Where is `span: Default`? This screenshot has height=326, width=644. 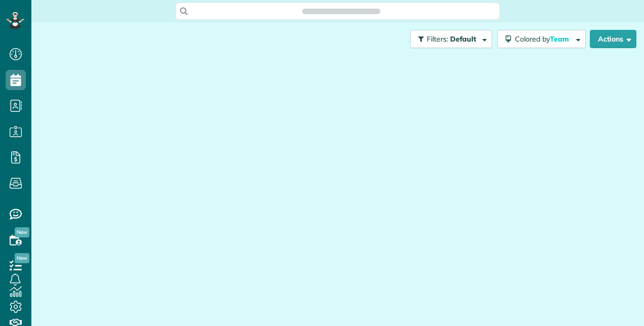 span: Default is located at coordinates (463, 39).